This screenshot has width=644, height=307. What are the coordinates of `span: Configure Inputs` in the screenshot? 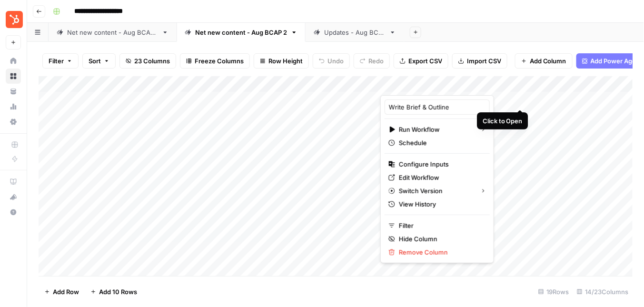 It's located at (440, 164).